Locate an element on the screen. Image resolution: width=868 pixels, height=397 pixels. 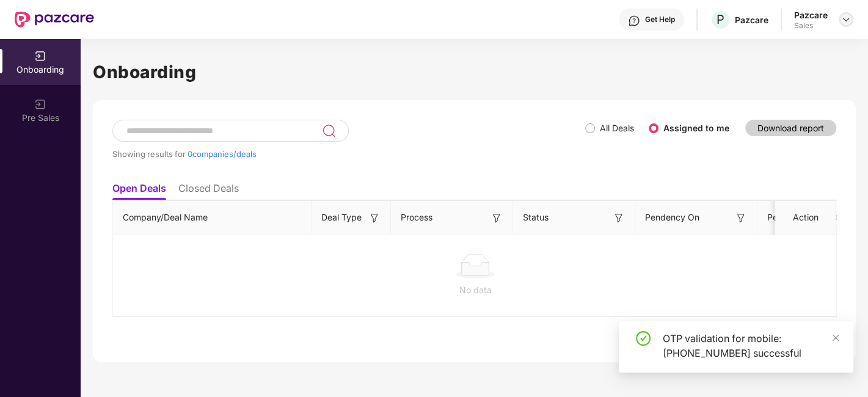
span: Status is located at coordinates (536, 217).